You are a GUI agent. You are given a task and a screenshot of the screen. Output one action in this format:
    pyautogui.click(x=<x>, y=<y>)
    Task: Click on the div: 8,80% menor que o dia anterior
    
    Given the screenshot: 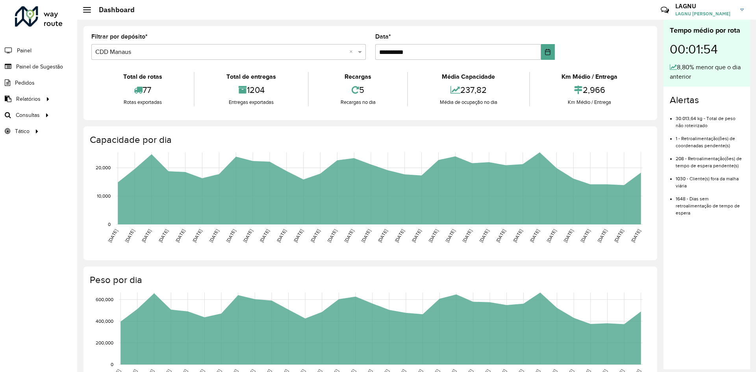 What is the action you would take?
    pyautogui.click(x=706, y=72)
    